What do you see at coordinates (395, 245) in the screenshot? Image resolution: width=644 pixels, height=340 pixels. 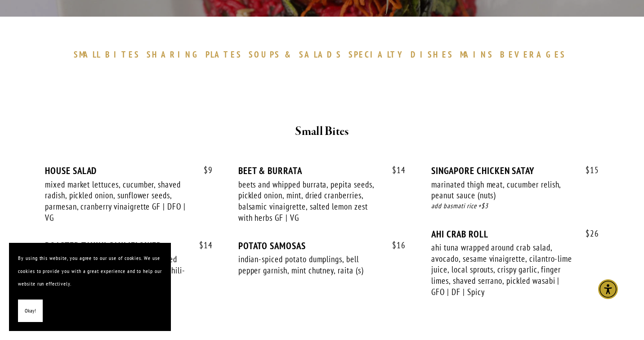 I see `span: 16` at bounding box center [395, 245].